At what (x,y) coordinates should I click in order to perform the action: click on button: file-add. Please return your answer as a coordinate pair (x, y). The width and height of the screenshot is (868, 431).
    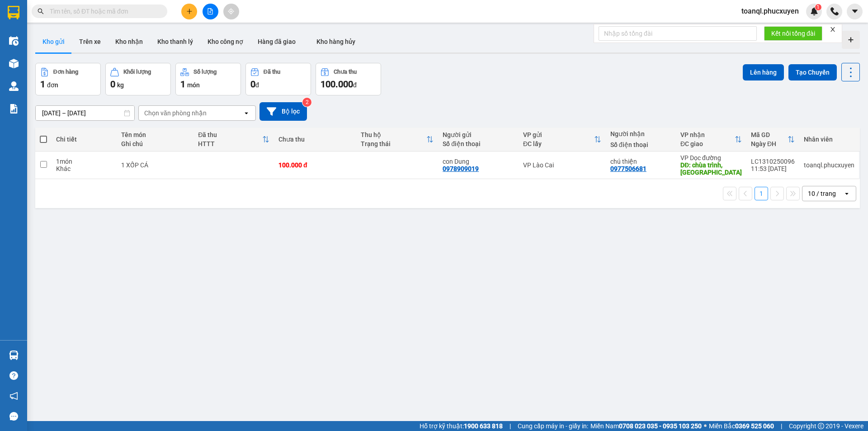
    Looking at the image, I should click on (210, 12).